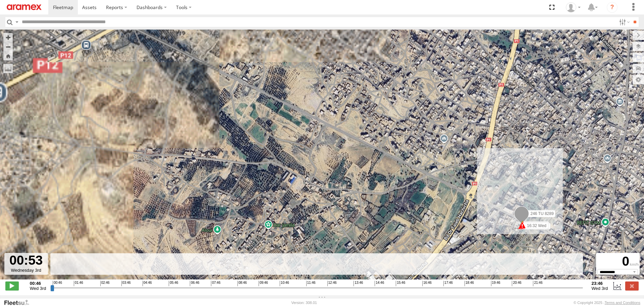  What do you see at coordinates (12, 286) in the screenshot?
I see `label: Play/Stop` at bounding box center [12, 286].